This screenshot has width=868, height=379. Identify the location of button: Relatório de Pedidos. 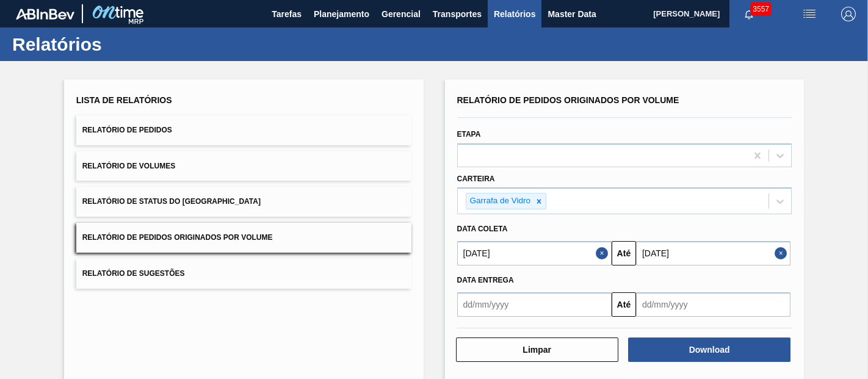
(244, 130).